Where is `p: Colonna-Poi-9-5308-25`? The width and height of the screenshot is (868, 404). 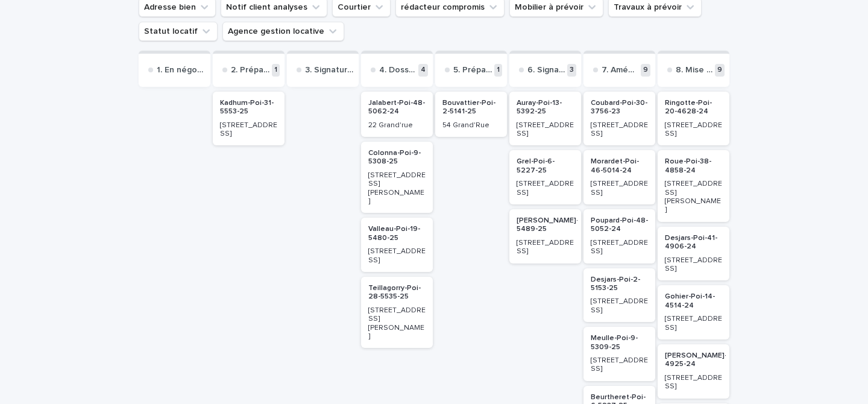
p: Colonna-Poi-9-5308-25 is located at coordinates (397, 157).